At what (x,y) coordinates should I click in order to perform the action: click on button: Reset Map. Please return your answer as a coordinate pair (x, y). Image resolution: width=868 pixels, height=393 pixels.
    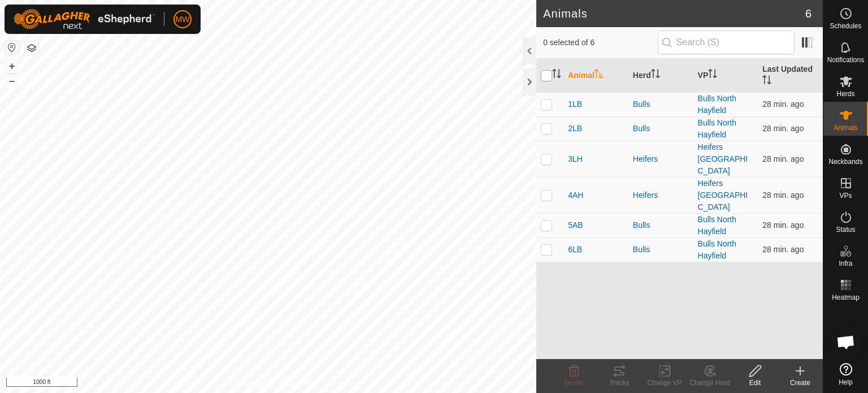
    Looking at the image, I should click on (12, 48).